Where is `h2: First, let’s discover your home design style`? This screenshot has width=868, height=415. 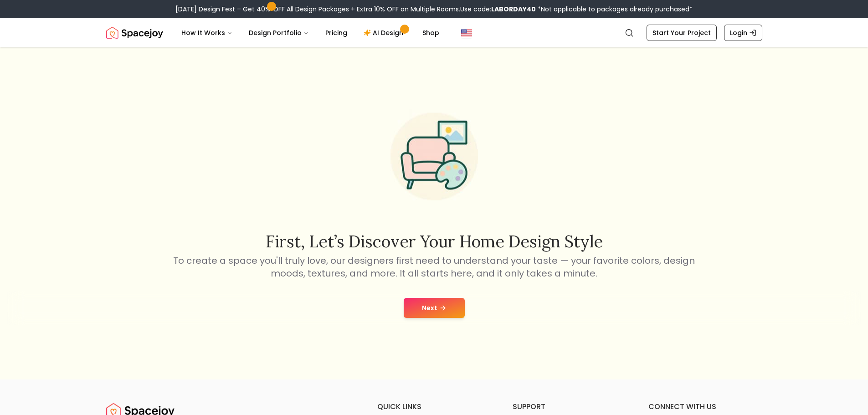 h2: First, let’s discover your home design style is located at coordinates (434, 241).